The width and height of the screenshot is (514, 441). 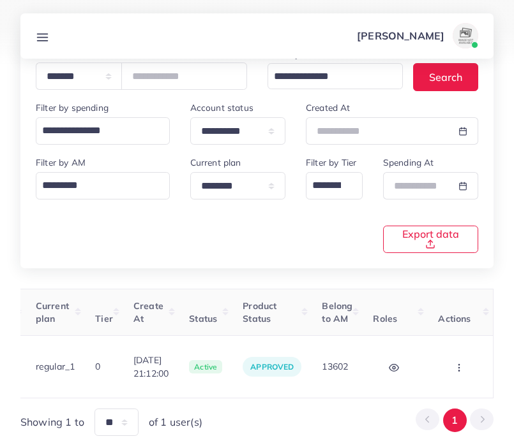 I want to click on span: Export data, so click(x=430, y=239).